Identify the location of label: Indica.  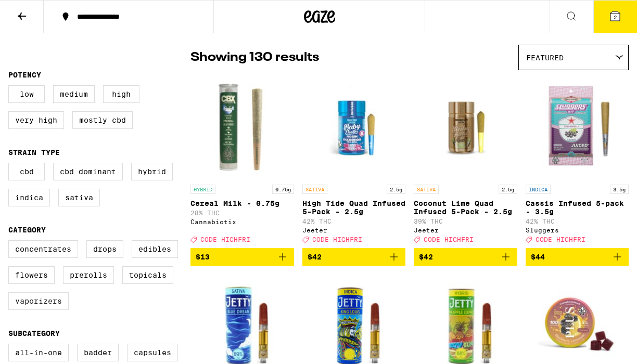
(29, 198).